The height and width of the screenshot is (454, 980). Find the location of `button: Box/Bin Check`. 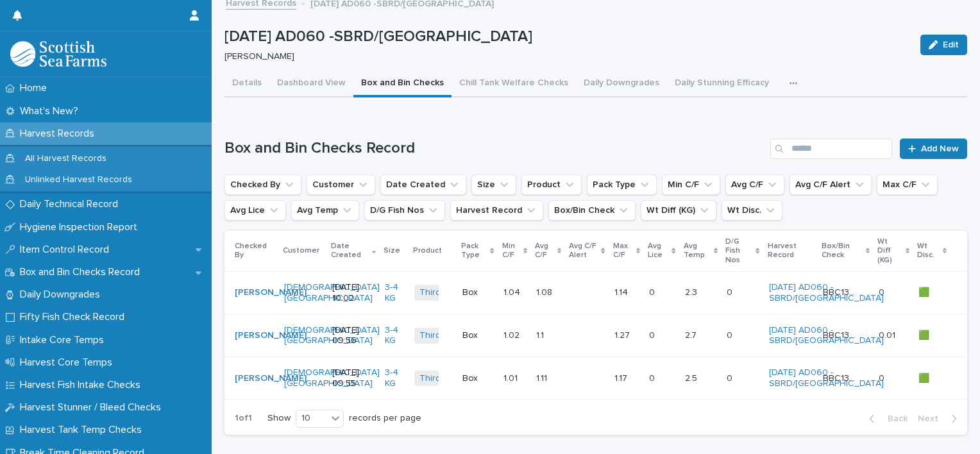

button: Box/Bin Check is located at coordinates (592, 210).